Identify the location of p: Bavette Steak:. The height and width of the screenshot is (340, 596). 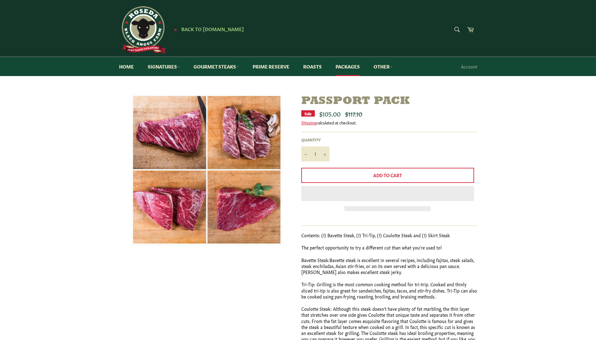
(389, 266).